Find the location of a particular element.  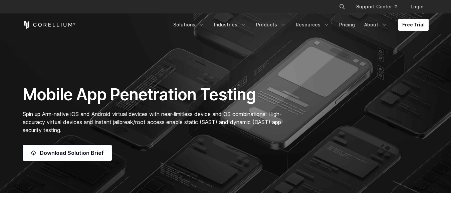

a: Solutions is located at coordinates (189, 25).